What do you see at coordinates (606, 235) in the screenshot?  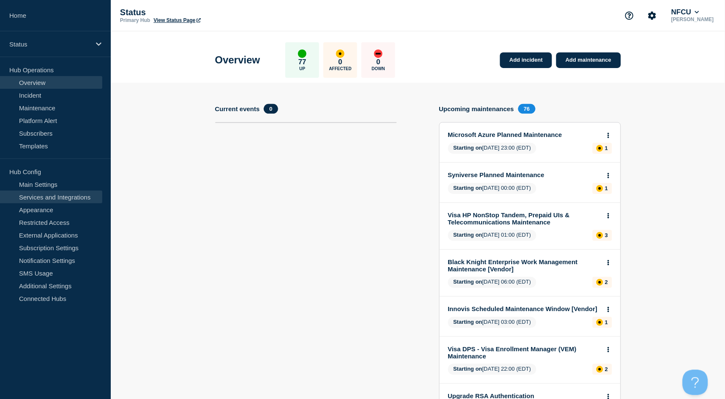 I see `p: 3` at bounding box center [606, 235].